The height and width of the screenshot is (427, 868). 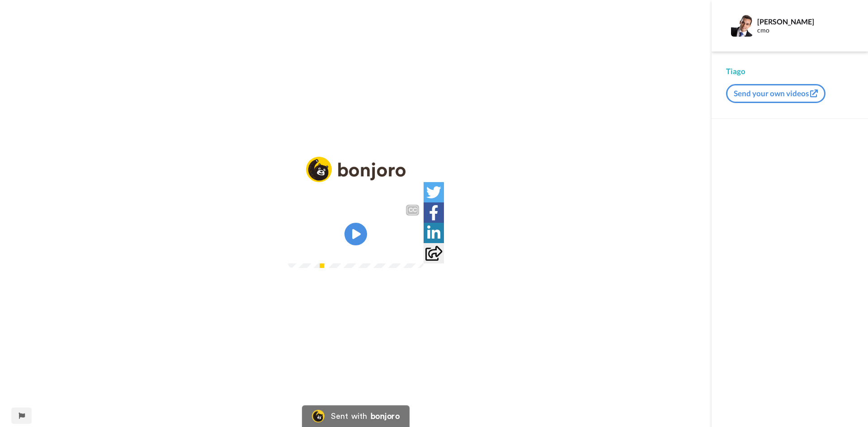 I want to click on button: Send your own videos, so click(x=776, y=93).